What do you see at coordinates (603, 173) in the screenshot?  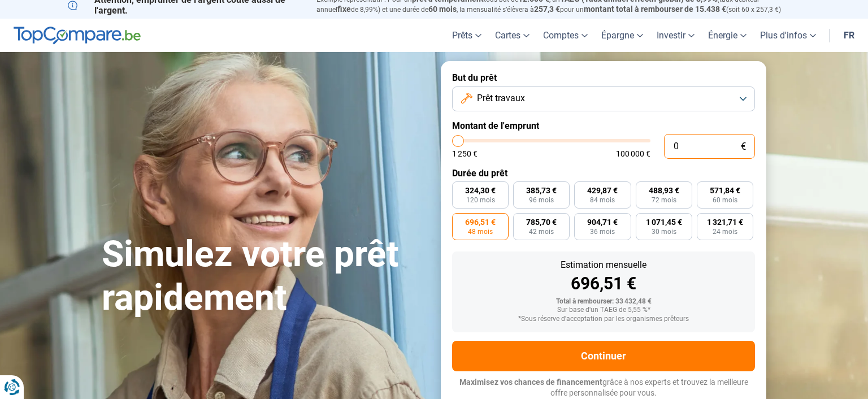 I see `label: Durée du prêt` at bounding box center [603, 173].